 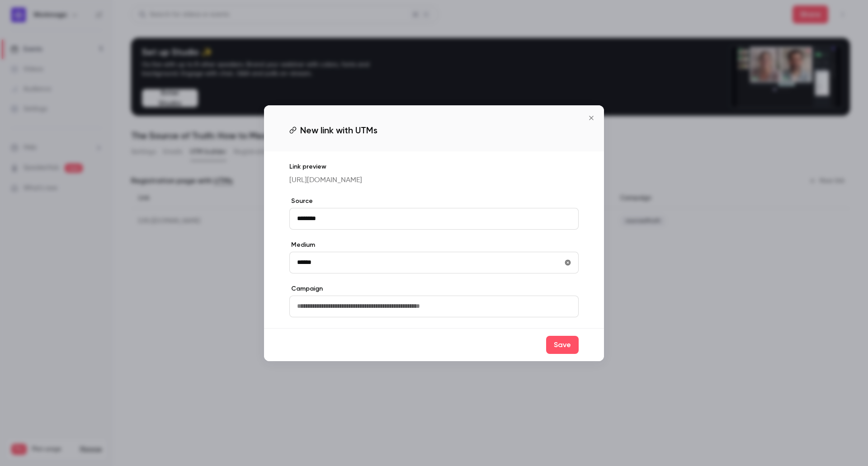 What do you see at coordinates (591, 118) in the screenshot?
I see `button: Close` at bounding box center [591, 118].